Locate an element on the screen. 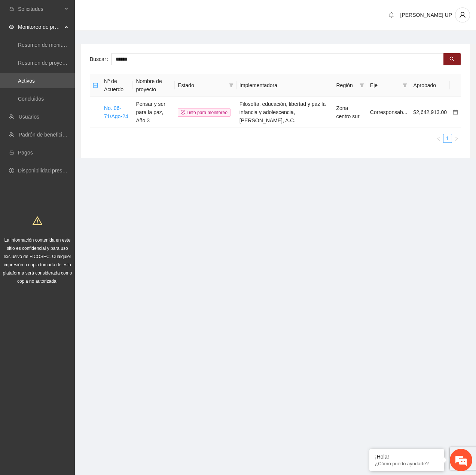 The image size is (476, 475). span: warning is located at coordinates (37, 221).